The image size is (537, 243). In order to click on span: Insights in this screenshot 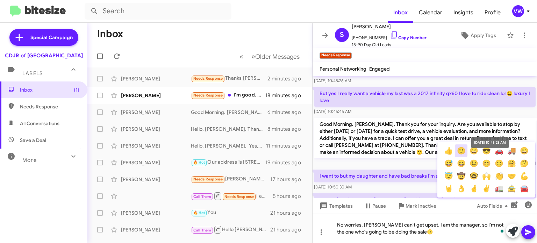, I will do `click(463, 13)`.